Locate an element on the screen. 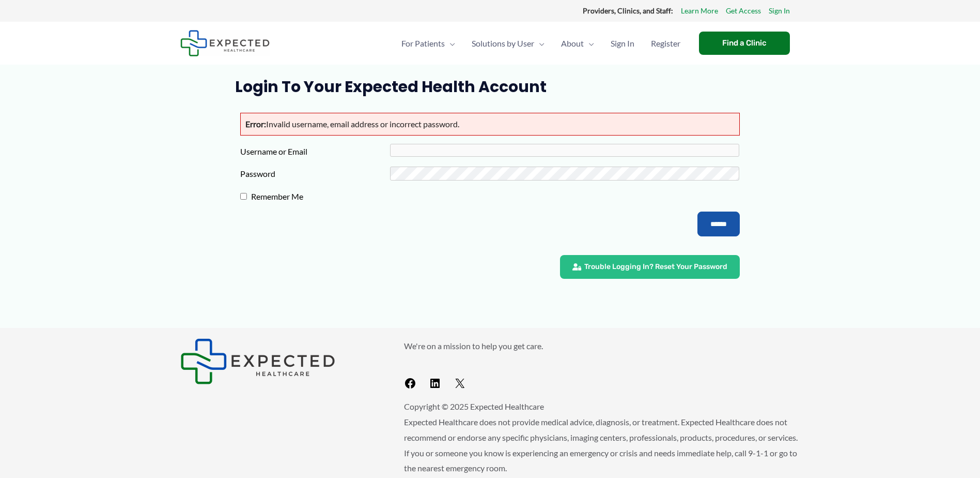 The height and width of the screenshot is (478, 980). span: Register is located at coordinates (665, 43).